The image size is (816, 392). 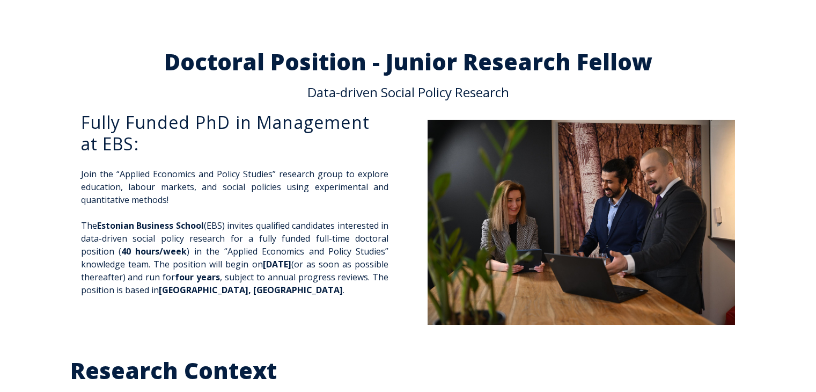 I want to click on h2: Research Context, so click(x=408, y=370).